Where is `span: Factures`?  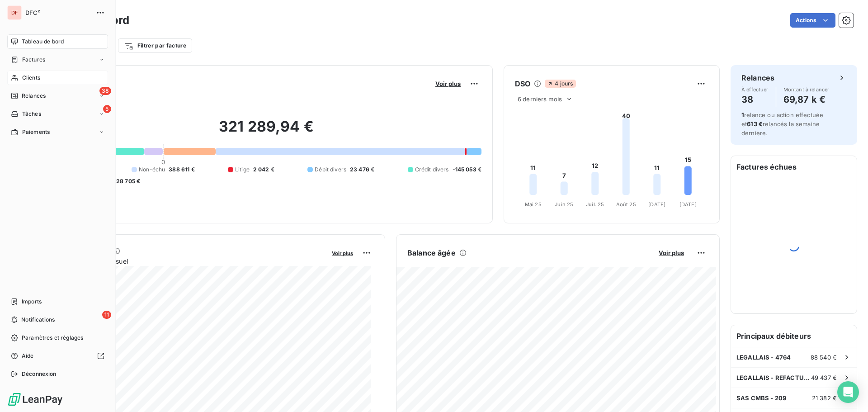
span: Factures is located at coordinates (33, 60).